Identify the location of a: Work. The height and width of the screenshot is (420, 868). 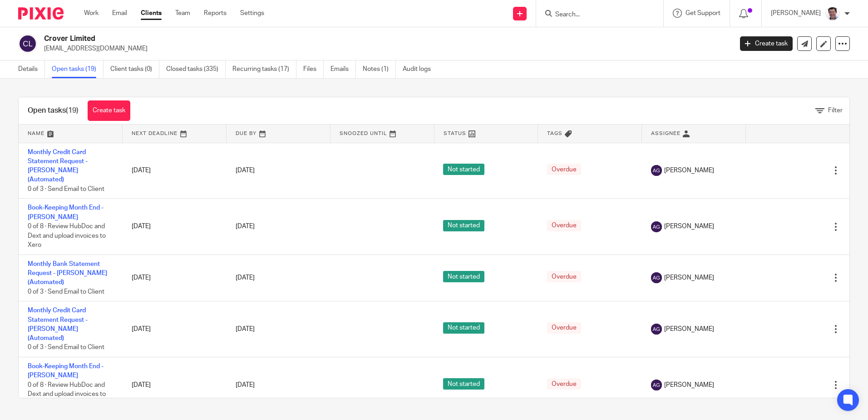
(91, 13).